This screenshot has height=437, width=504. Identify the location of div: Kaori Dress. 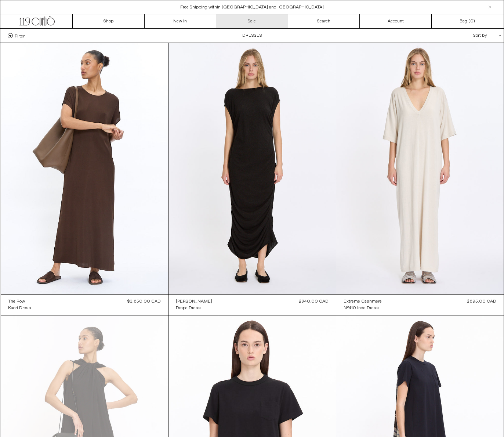
(19, 308).